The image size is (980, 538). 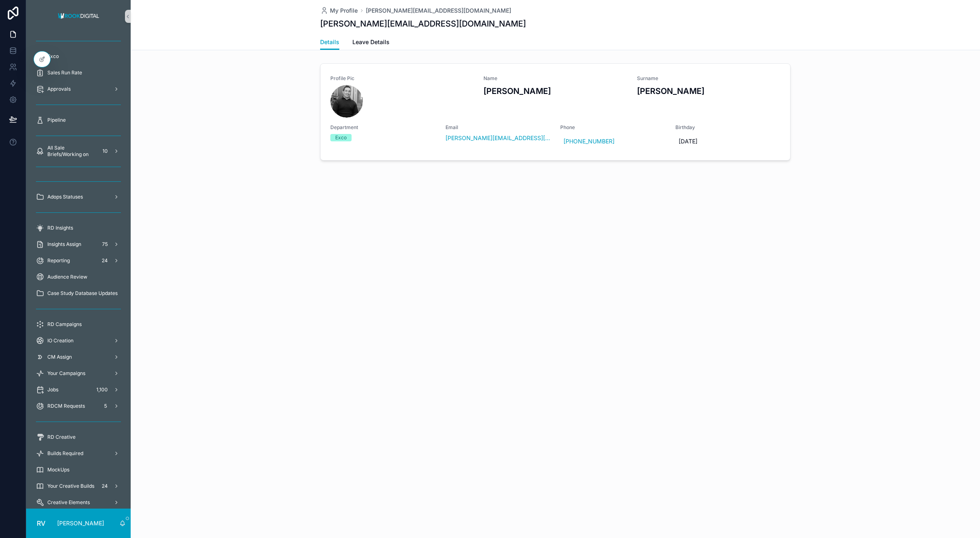 What do you see at coordinates (65, 453) in the screenshot?
I see `span: Builds Required` at bounding box center [65, 453].